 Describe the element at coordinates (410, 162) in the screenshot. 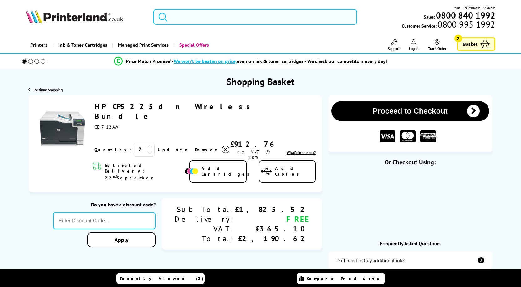

I see `div: Or Checkout Using:` at that location.